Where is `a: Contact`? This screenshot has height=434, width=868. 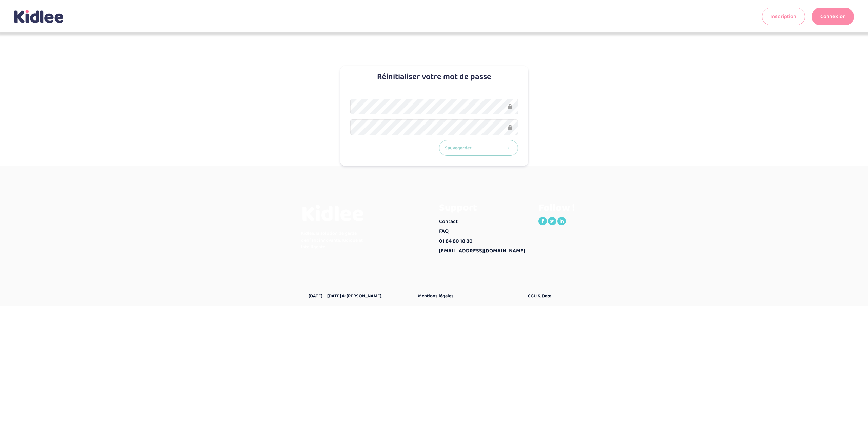
a: Contact is located at coordinates (483, 221).